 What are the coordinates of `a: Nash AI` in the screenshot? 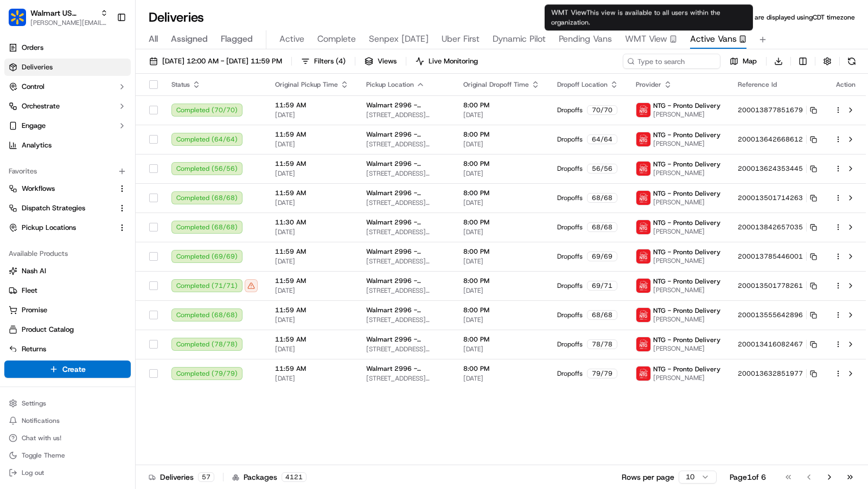 It's located at (67, 271).